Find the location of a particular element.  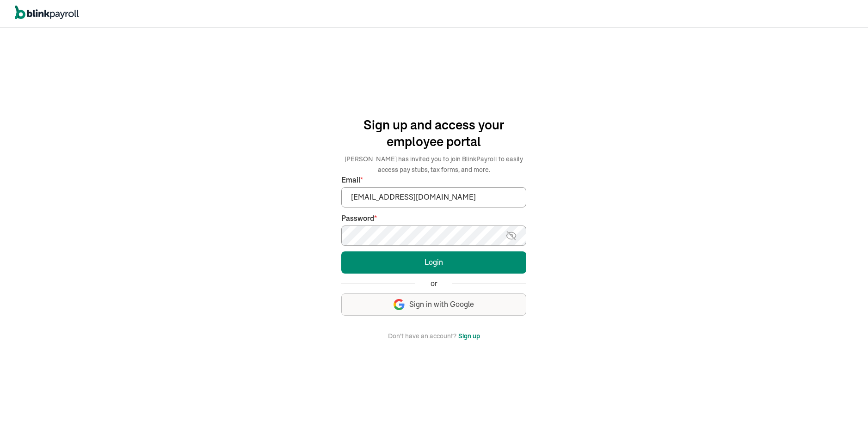

input: Your email address is located at coordinates (434, 197).